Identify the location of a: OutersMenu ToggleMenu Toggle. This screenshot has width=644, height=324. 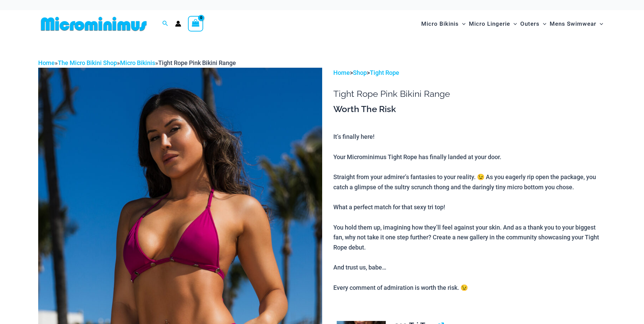
(533, 24).